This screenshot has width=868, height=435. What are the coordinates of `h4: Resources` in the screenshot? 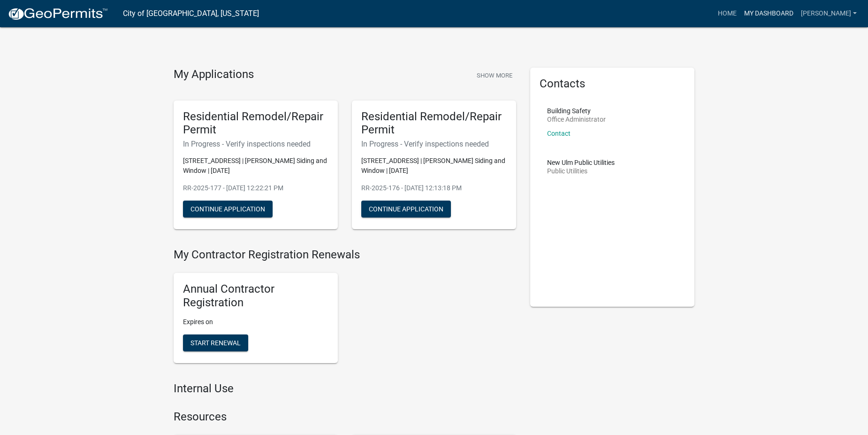 It's located at (345, 416).